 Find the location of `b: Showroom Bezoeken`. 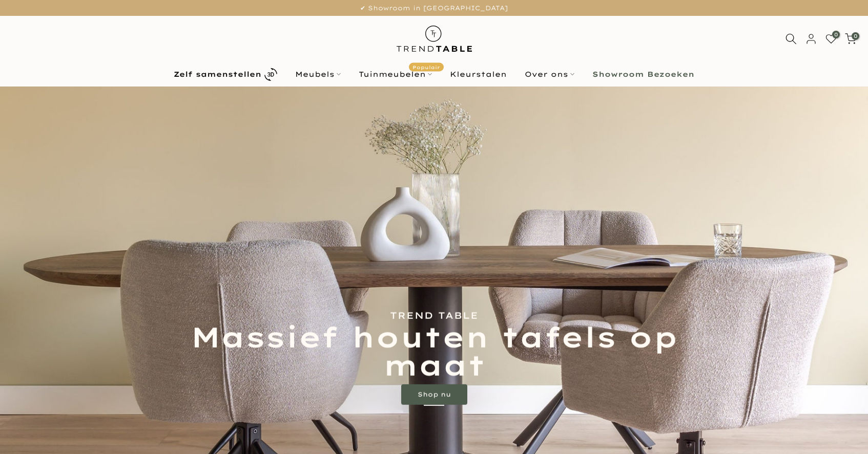

b: Showroom Bezoeken is located at coordinates (643, 74).